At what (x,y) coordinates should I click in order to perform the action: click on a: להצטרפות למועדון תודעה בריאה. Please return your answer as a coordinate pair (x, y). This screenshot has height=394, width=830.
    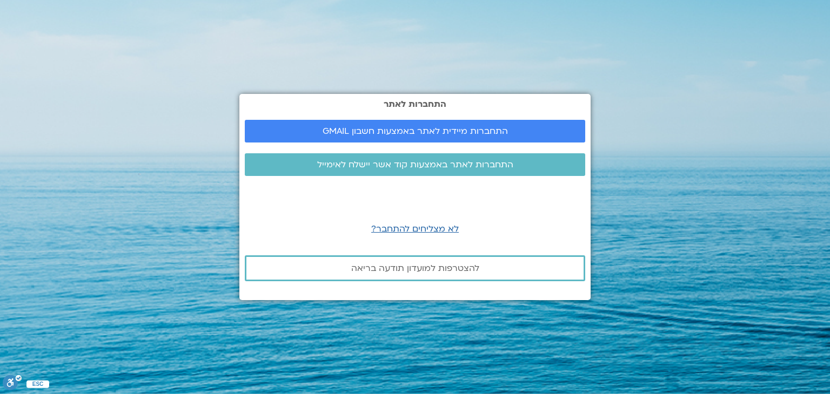
    Looking at the image, I should click on (415, 269).